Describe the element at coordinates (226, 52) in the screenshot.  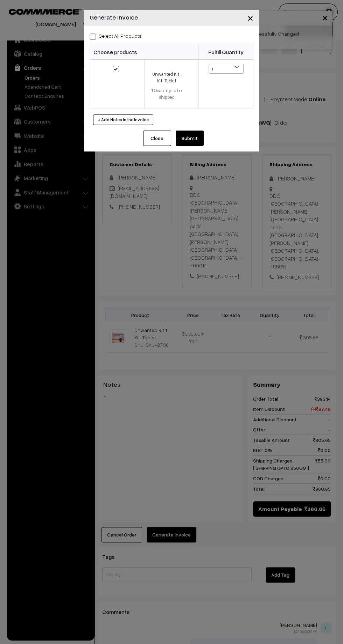
I see `th: Fulfill Quantity` at that location.